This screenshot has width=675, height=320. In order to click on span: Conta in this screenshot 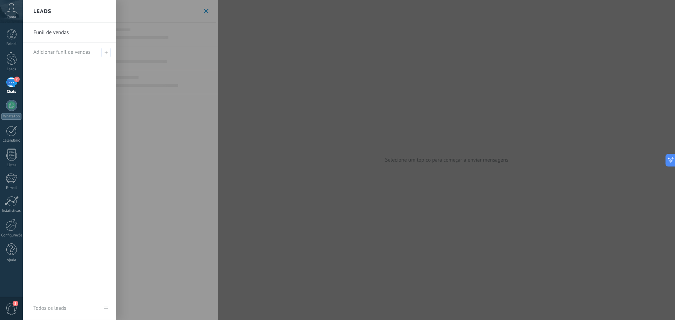, I will do `click(11, 17)`.